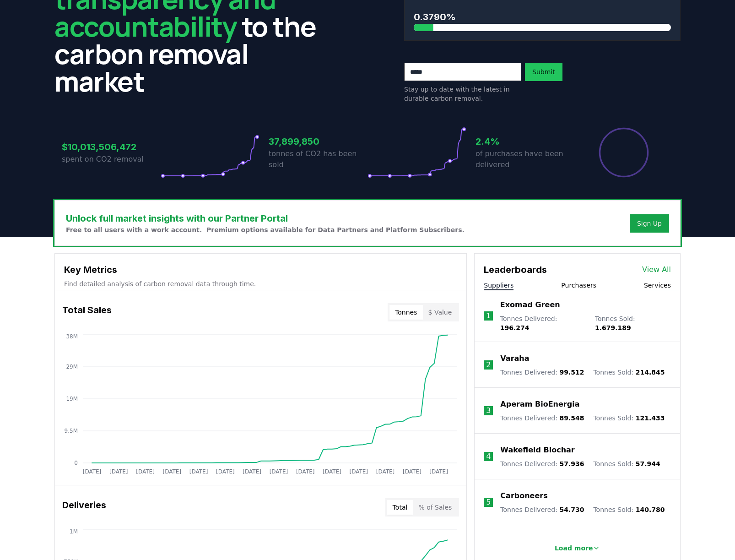 This screenshot has height=560, width=735. Describe the element at coordinates (72, 337) in the screenshot. I see `tspan: 38M` at that location.